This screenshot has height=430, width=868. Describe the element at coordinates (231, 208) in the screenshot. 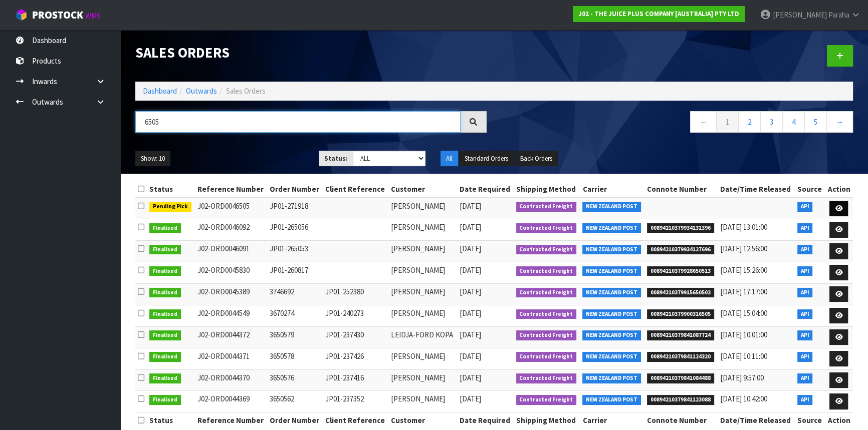

I see `td: J02-ORD0046505` at that location.